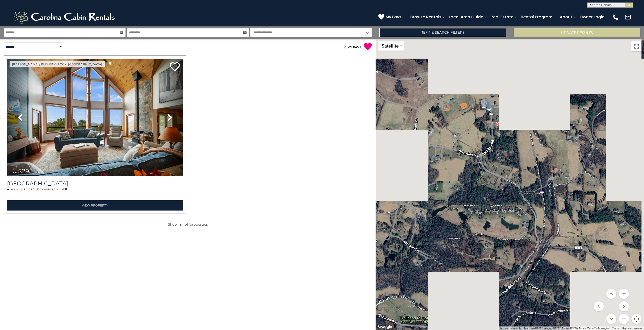  I want to click on span: 11, so click(66, 189).